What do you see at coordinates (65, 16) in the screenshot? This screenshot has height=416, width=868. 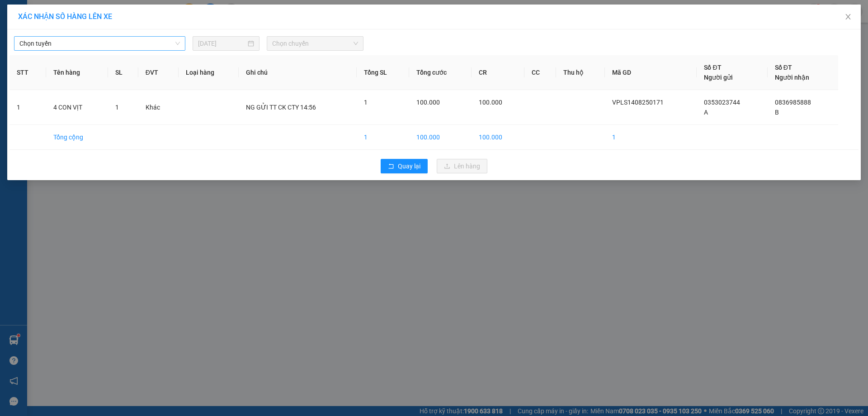 I see `span: XÁC NHẬN SỐ HÀNG LÊN XE` at bounding box center [65, 16].